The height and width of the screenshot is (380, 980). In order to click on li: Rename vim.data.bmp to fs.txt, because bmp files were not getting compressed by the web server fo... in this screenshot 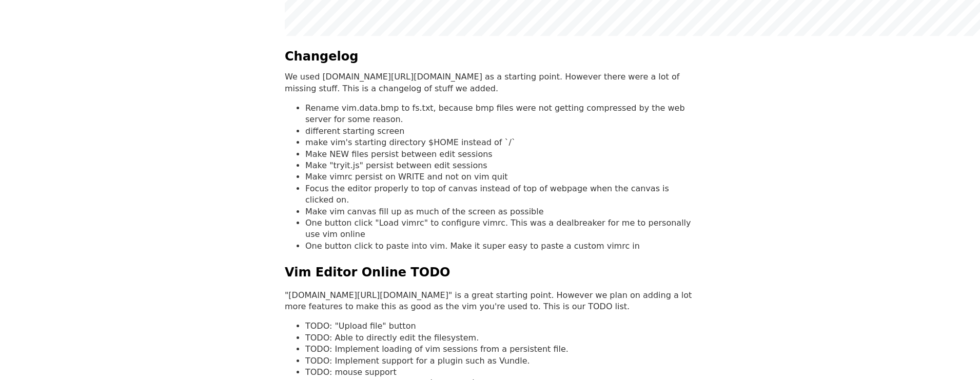, I will do `click(500, 114)`.